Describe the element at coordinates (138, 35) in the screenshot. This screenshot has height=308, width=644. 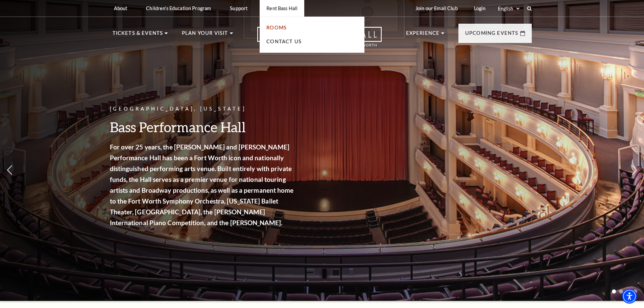
I see `p: Tickets & Events` at that location.